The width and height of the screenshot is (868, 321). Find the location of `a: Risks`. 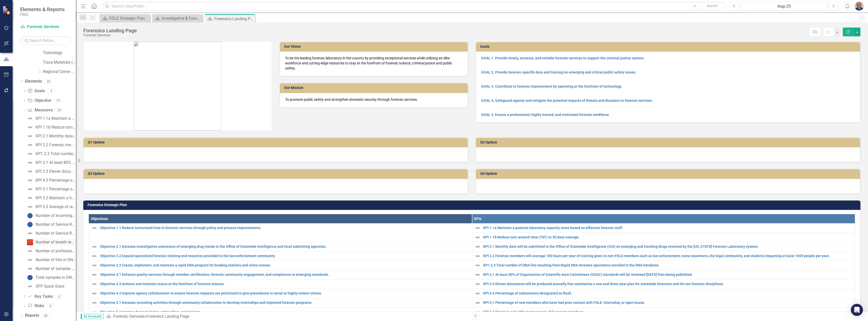

a: Risks is located at coordinates (35, 306).